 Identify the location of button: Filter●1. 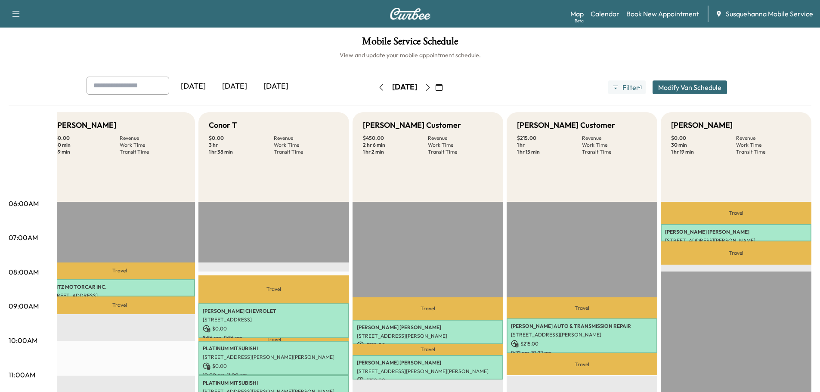
(627, 87).